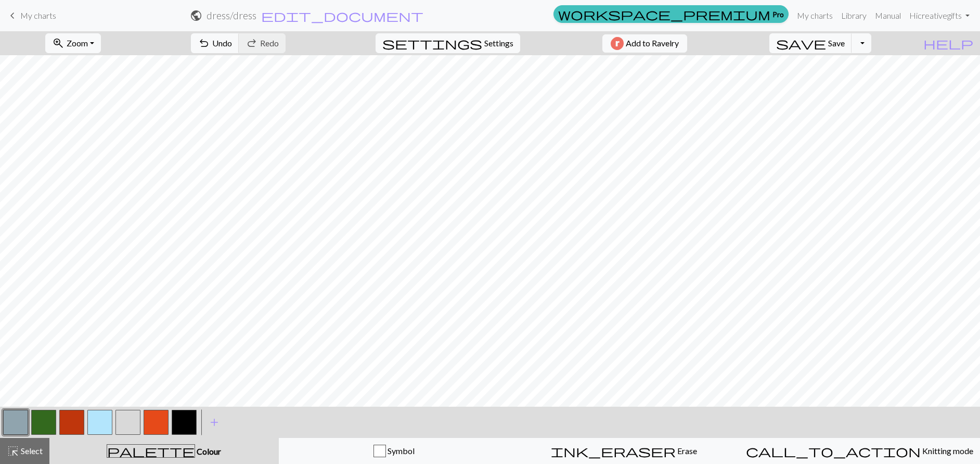 This screenshot has width=980, height=464. Describe the element at coordinates (888, 15) in the screenshot. I see `a: Manual` at that location.